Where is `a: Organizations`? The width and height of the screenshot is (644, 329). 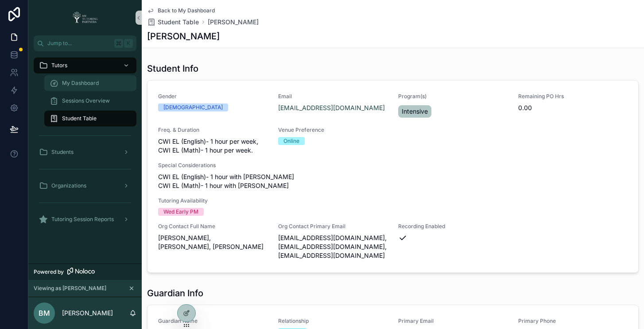
a: Organizations is located at coordinates (85, 186).